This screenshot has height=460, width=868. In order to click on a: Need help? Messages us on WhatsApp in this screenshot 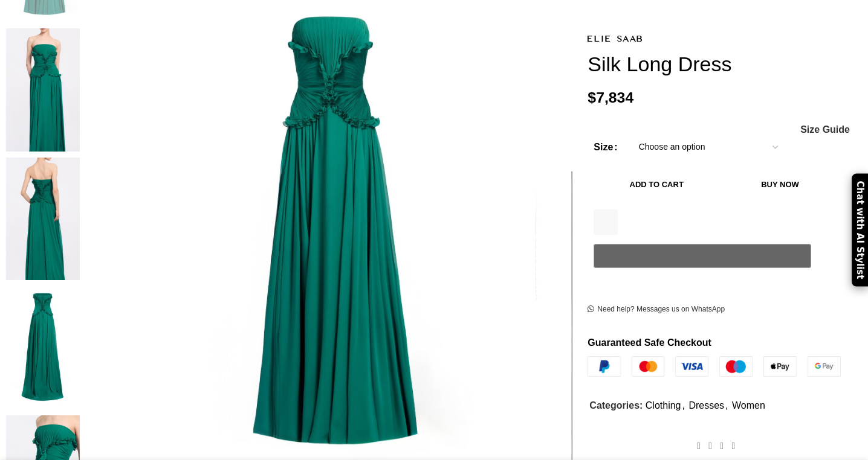, I will do `click(655, 309)`.